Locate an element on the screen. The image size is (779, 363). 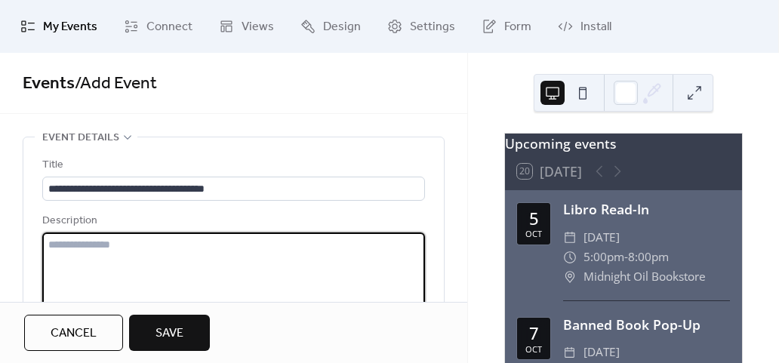
span: Form is located at coordinates (518, 27).